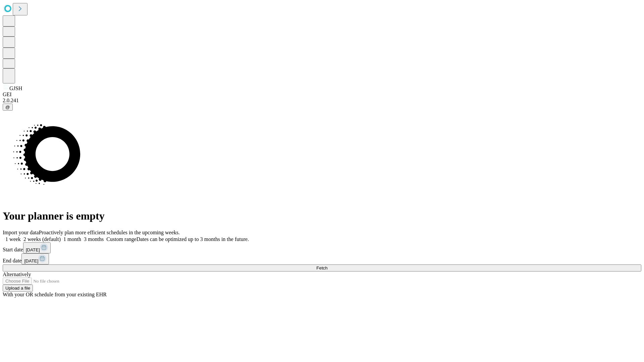  Describe the element at coordinates (21, 232) in the screenshot. I see `span: Import your data` at that location.